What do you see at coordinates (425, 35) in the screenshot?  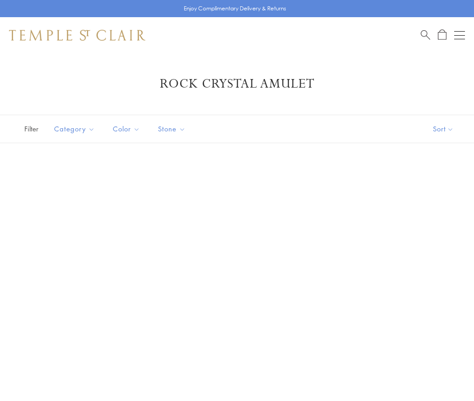 I see `a: Search` at bounding box center [425, 35].